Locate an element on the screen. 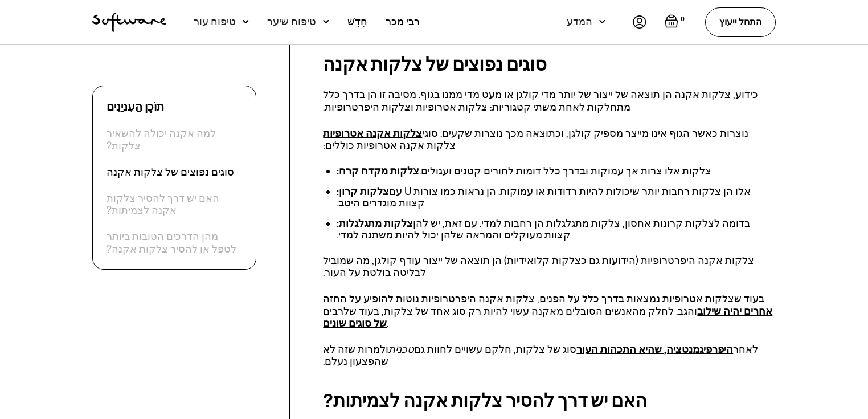 The image size is (868, 419). font: טיפוח שיער is located at coordinates (292, 21).